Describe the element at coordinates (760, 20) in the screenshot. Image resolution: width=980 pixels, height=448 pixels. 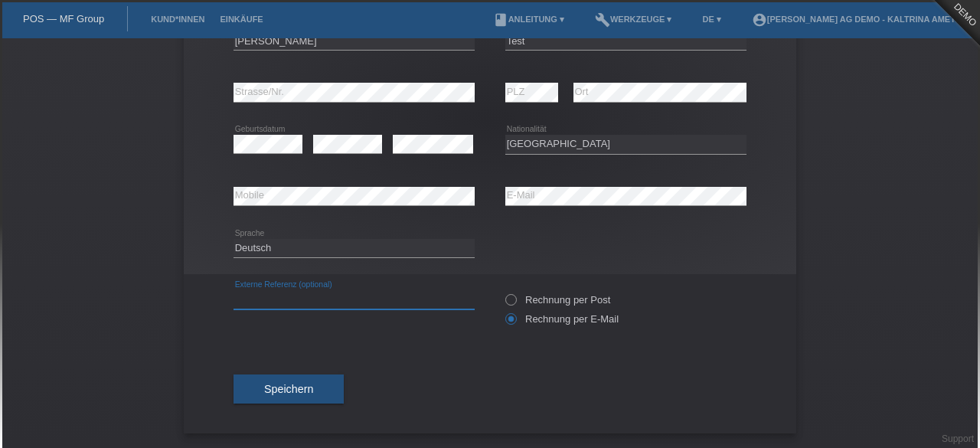
I see `i: account_circle` at that location.